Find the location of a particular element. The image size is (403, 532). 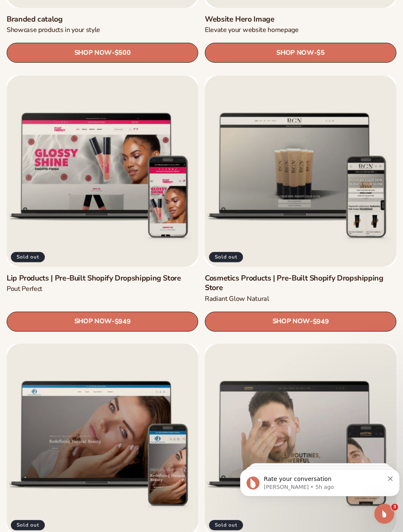

span: 3 is located at coordinates (395, 507).